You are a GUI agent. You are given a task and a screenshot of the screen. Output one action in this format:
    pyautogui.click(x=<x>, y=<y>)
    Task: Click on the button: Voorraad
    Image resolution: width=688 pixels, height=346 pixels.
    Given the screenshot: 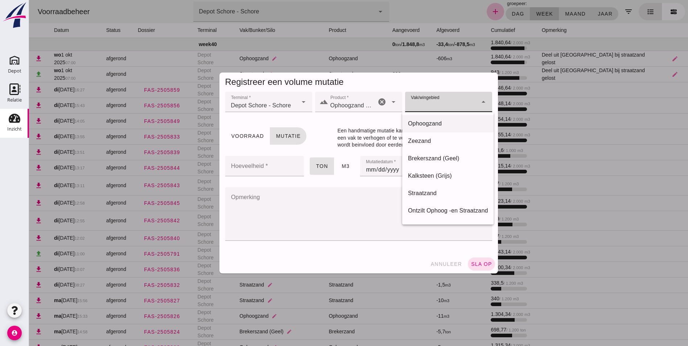 What is the action you would take?
    pyautogui.click(x=218, y=136)
    